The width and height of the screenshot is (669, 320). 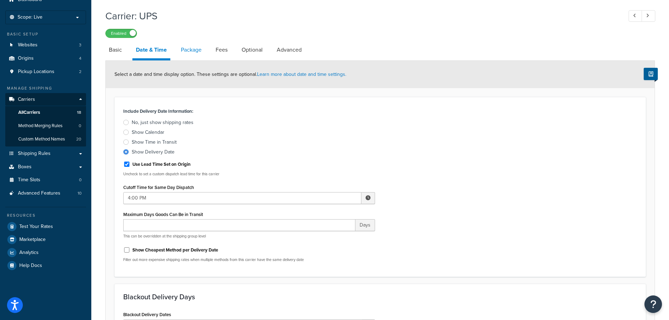 I want to click on span: Pickup Locations, so click(x=36, y=72).